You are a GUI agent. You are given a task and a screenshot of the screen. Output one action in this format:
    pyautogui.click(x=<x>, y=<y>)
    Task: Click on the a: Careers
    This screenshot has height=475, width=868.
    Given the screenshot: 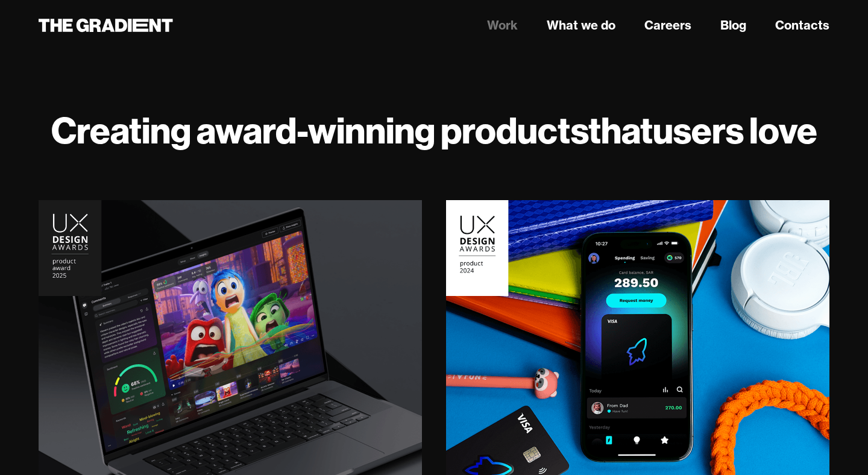 What is the action you would take?
    pyautogui.click(x=668, y=25)
    